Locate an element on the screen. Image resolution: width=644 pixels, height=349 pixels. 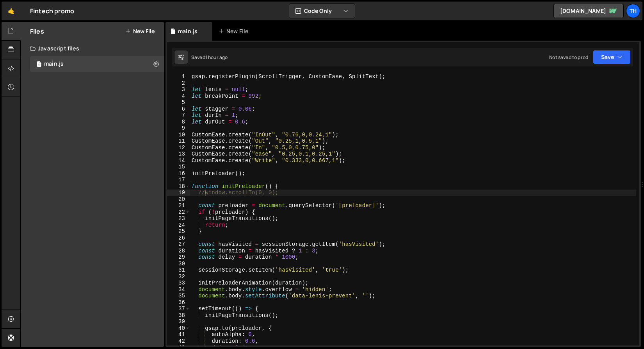
div: 33 is located at coordinates (178, 283).